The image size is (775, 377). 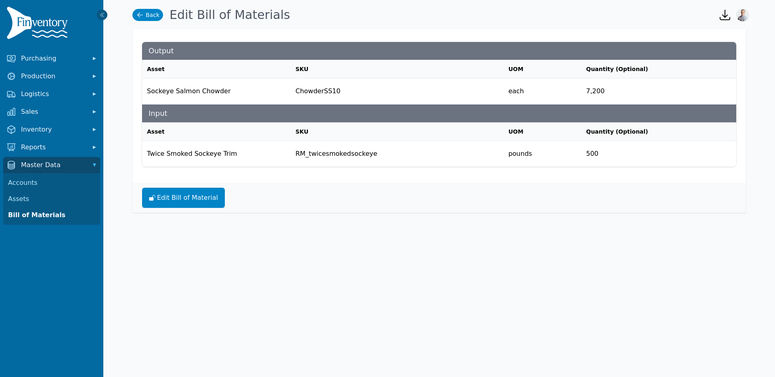 I want to click on span: Sales, so click(x=53, y=112).